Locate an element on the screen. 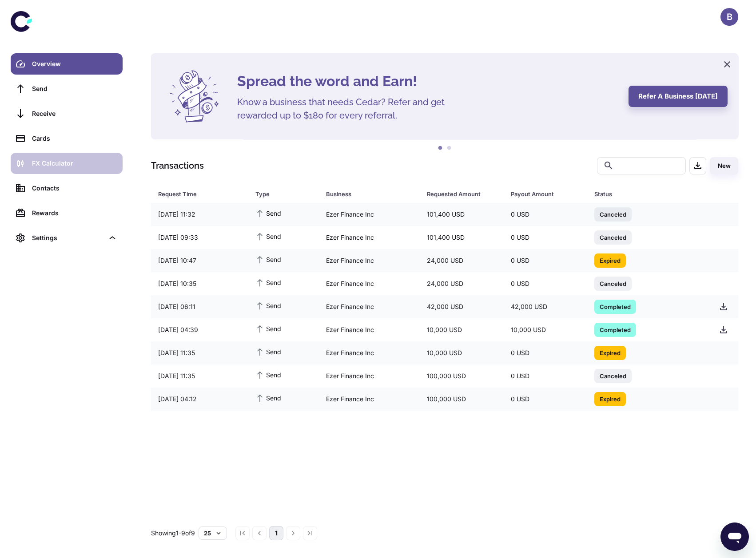 The height and width of the screenshot is (558, 756). span: Status is located at coordinates (647, 194).